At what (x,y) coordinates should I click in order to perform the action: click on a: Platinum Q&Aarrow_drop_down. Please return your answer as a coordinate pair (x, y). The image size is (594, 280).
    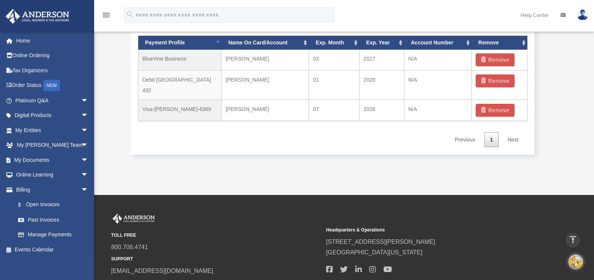
    Looking at the image, I should click on (52, 101).